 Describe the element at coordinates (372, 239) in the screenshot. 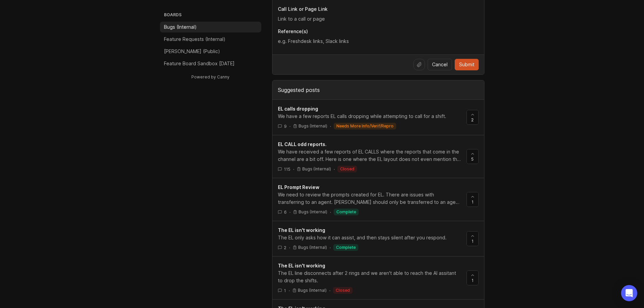

I see `a: The EL isn't workingThe EL only asks how it can assist, and then stays silent after you respond.2...` at that location.